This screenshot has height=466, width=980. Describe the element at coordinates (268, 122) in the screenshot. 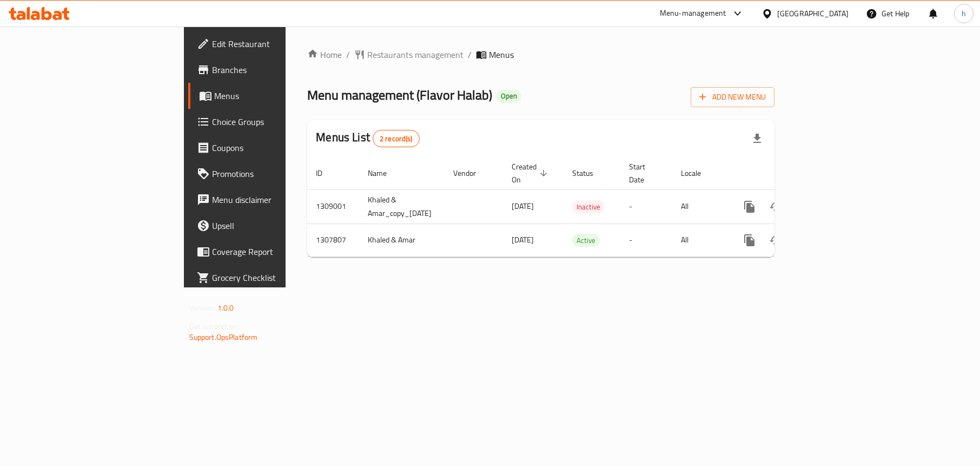

I see `a: Choice Groups` at that location.